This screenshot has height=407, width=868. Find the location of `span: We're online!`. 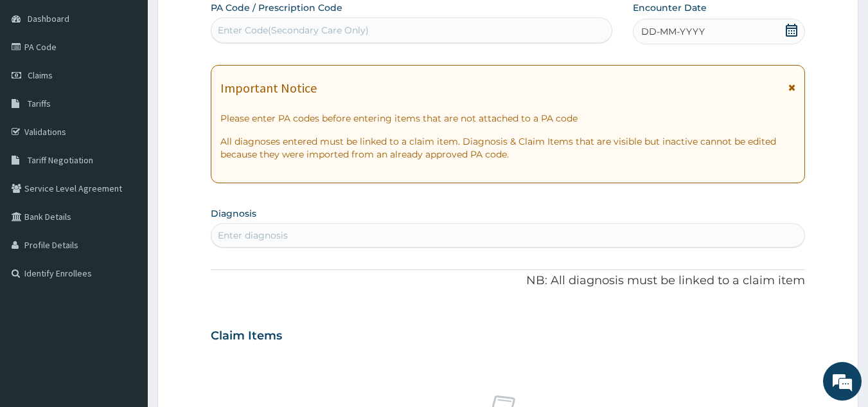

span: We're online! is located at coordinates (126, 186).